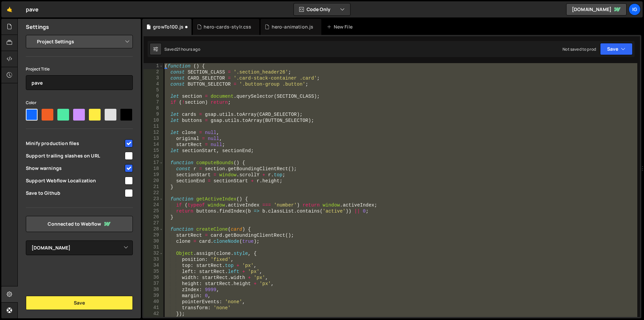 Image resolution: width=644 pixels, height=320 pixels. Describe the element at coordinates (153, 211) in the screenshot. I see `div: 25` at that location.